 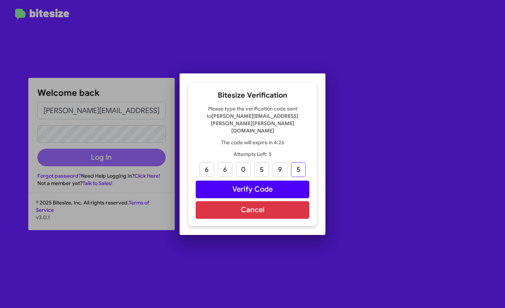 What do you see at coordinates (253, 210) in the screenshot?
I see `button: Cancel` at bounding box center [253, 210].